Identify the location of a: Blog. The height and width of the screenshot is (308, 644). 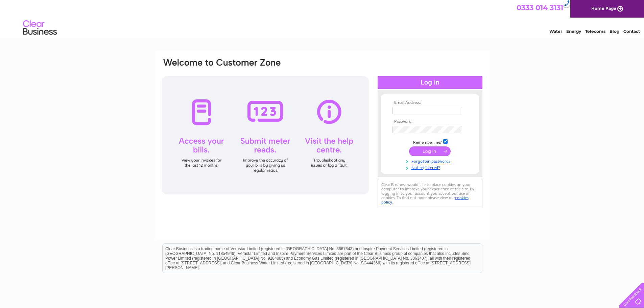
(614, 31).